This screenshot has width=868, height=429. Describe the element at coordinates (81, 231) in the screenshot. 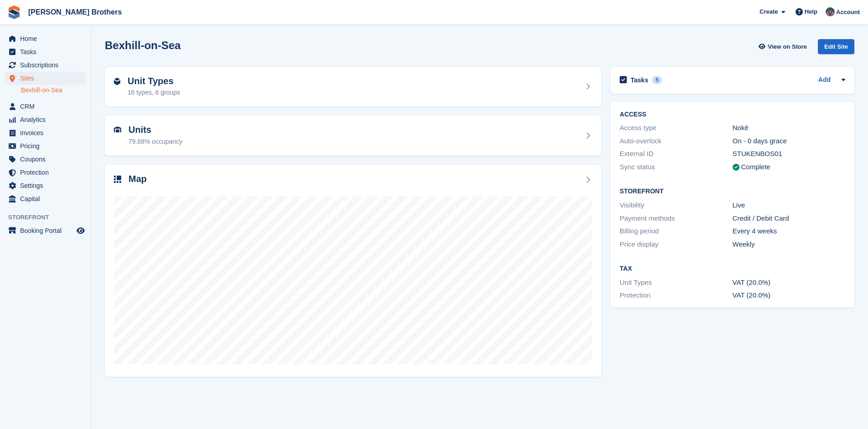

I see `a: Preview store` at that location.